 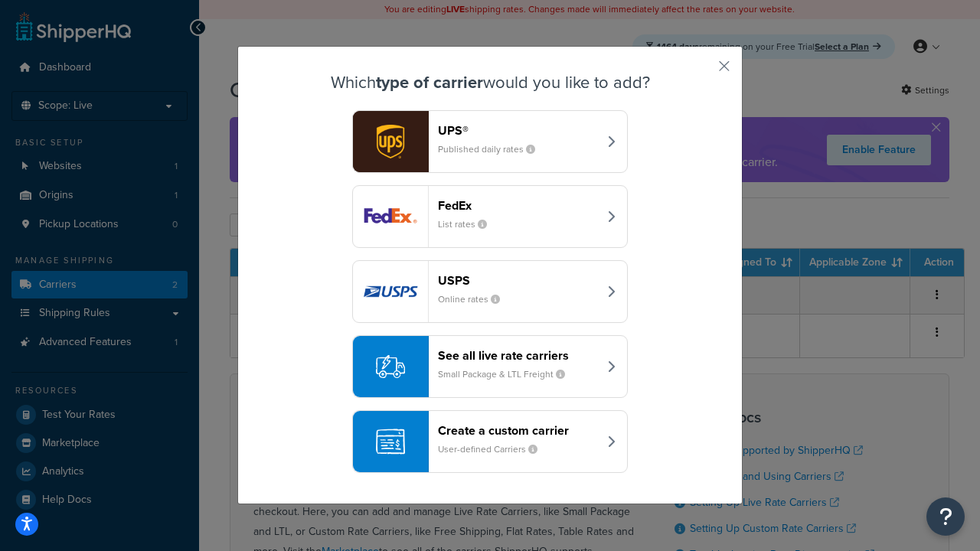 I want to click on button: fedEx logoFedExList rates, so click(x=490, y=216).